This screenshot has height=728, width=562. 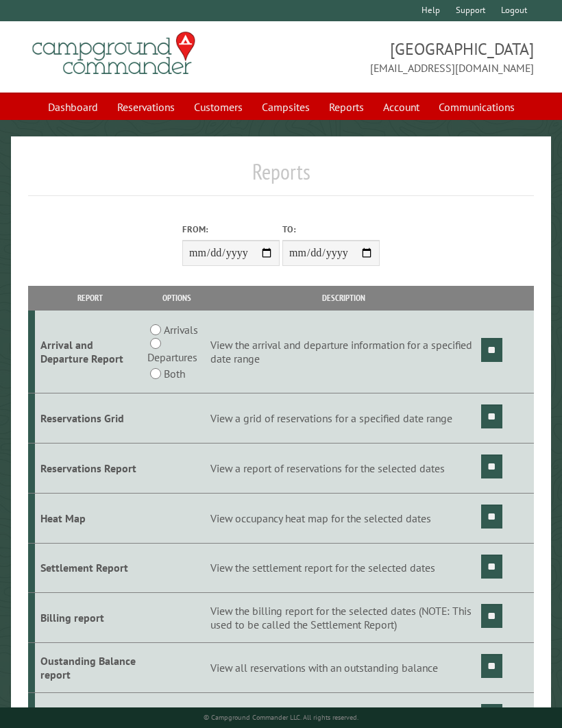 I want to click on a: Customers, so click(x=218, y=107).